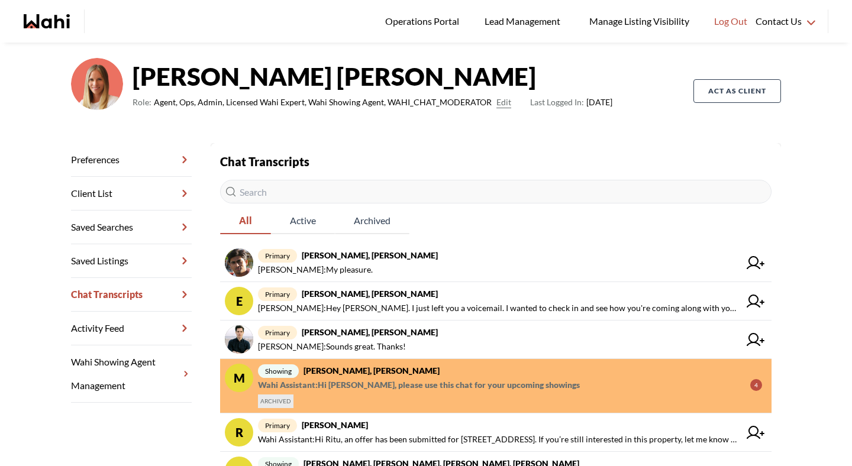  Describe the element at coordinates (131, 160) in the screenshot. I see `a: Preferences` at that location.